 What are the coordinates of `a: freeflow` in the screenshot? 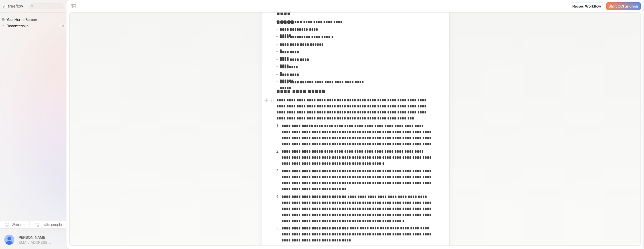 It's located at (13, 6).